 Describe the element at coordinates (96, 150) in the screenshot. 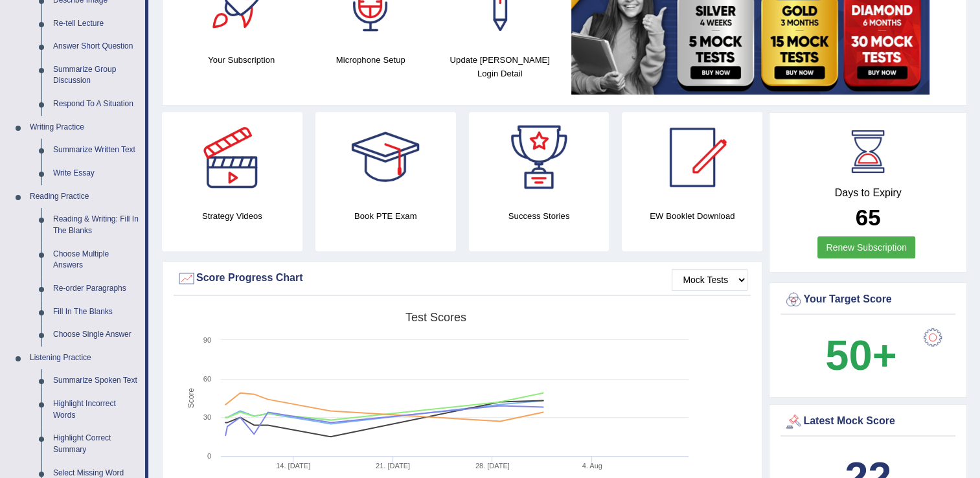

I see `a: Summarize Written Text` at that location.